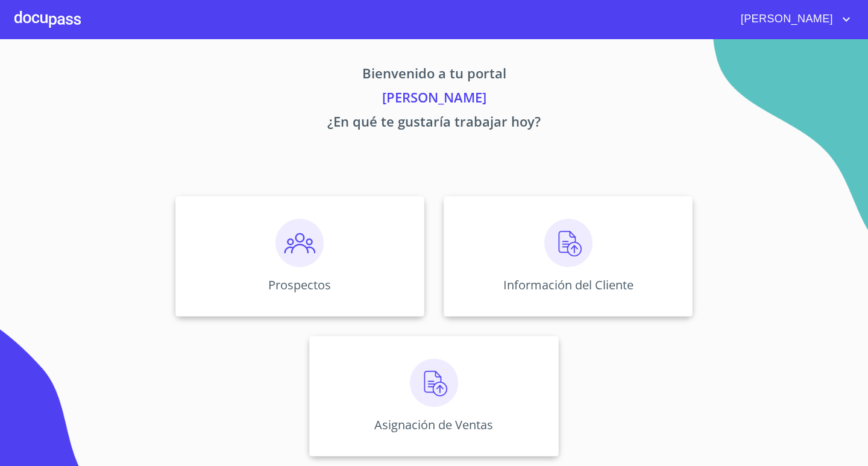 The height and width of the screenshot is (466, 868). Describe the element at coordinates (434, 123) in the screenshot. I see `p: ¿En qué te gustaría trabajar hoy?` at that location.